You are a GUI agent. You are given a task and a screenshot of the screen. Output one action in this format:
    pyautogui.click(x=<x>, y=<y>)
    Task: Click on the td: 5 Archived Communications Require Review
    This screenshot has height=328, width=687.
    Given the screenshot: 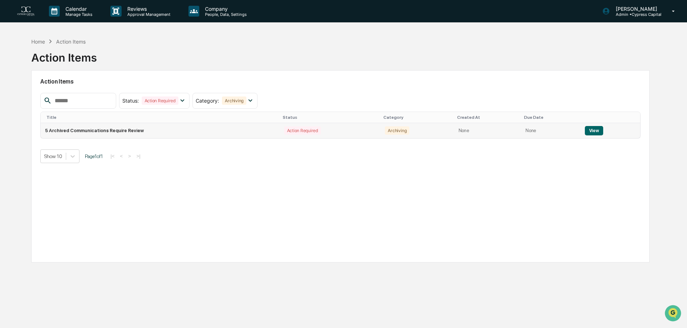 What is the action you would take?
    pyautogui.click(x=160, y=131)
    